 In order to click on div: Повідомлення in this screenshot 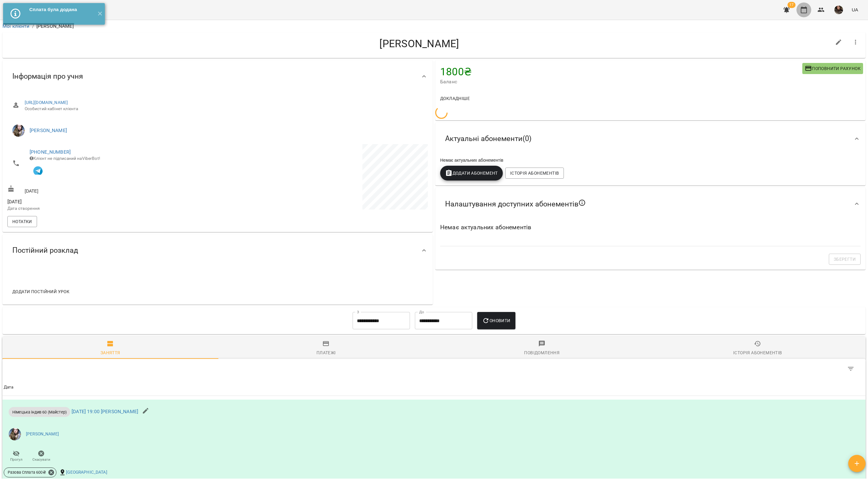, I will do `click(542, 353)`.